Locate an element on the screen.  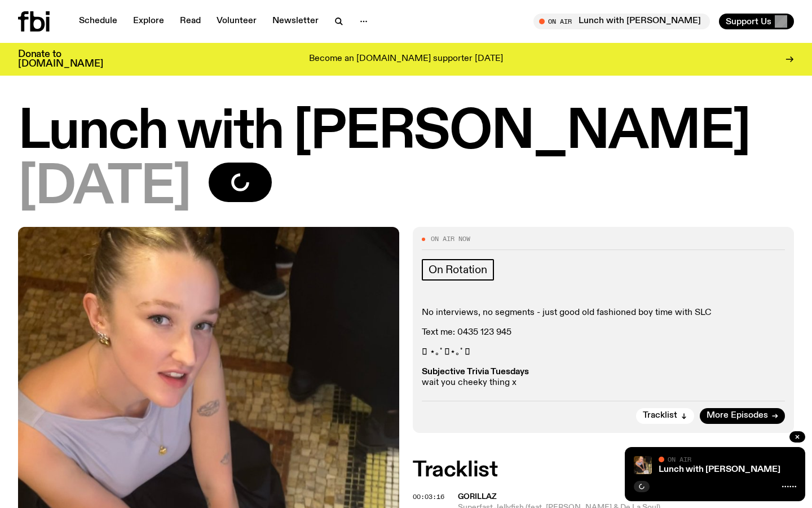
span: More Episodes is located at coordinates (737, 415).